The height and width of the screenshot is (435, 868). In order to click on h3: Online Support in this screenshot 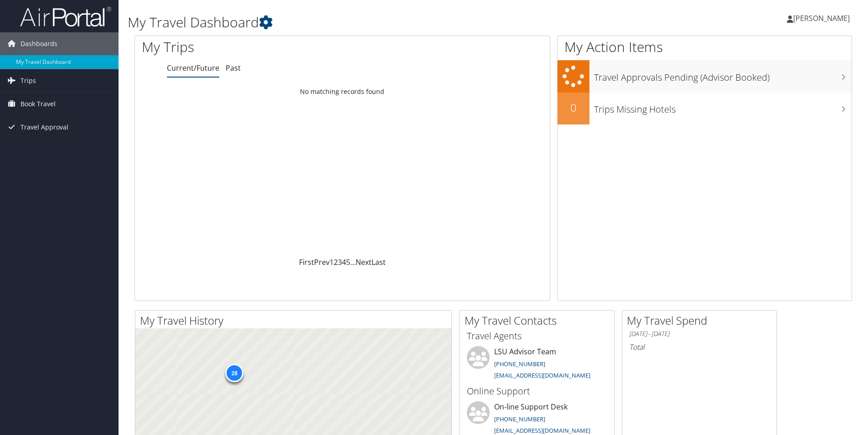, I will do `click(537, 391)`.